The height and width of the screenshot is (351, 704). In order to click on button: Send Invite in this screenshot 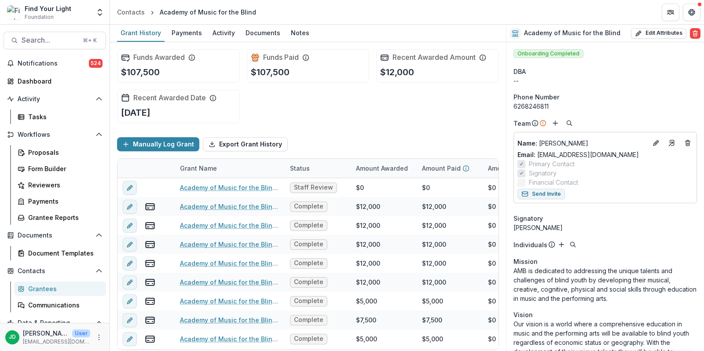, I will do `click(541, 194)`.